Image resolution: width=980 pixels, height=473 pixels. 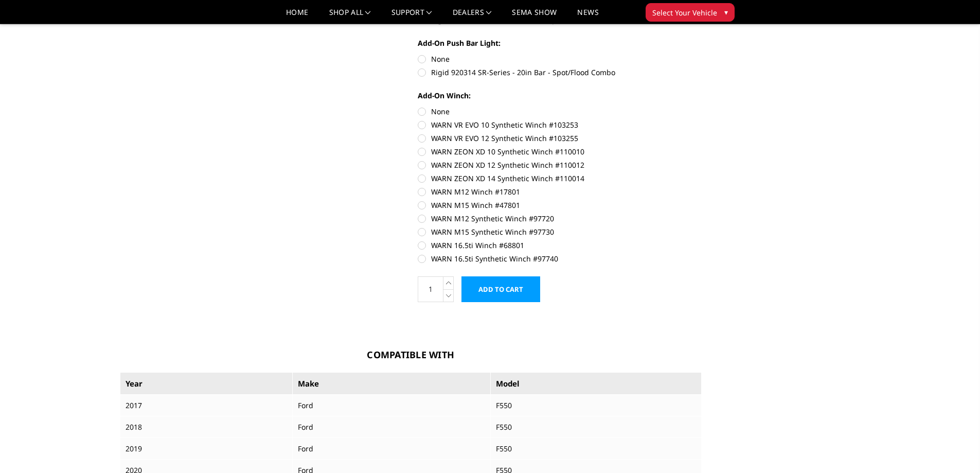 What do you see at coordinates (685, 12) in the screenshot?
I see `span: Select Your Vehicle` at bounding box center [685, 12].